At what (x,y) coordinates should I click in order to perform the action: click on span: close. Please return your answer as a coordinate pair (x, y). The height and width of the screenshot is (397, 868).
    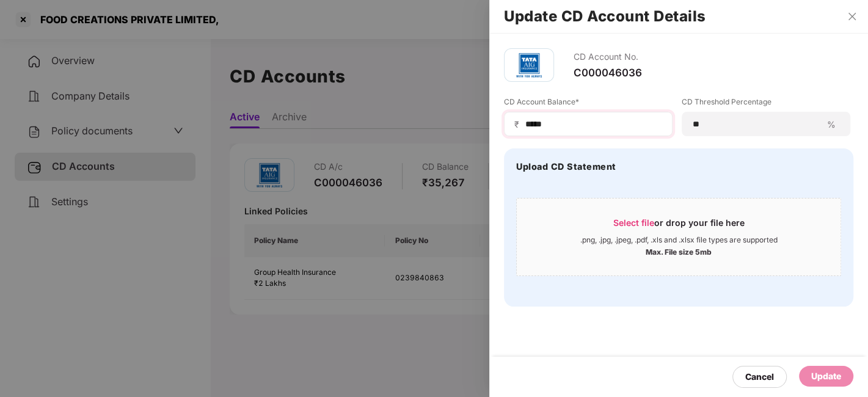
    Looking at the image, I should click on (852, 16).